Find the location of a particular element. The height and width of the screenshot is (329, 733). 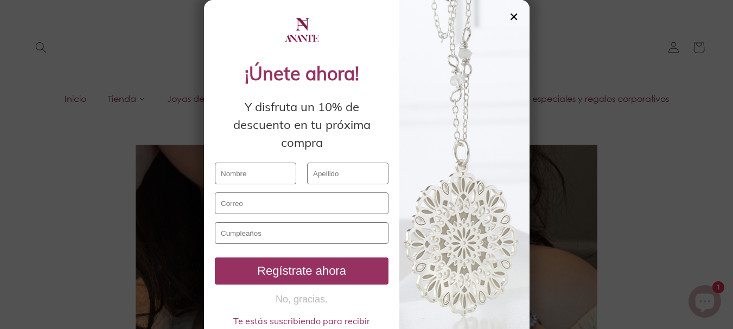

input: Correo is located at coordinates (302, 203).